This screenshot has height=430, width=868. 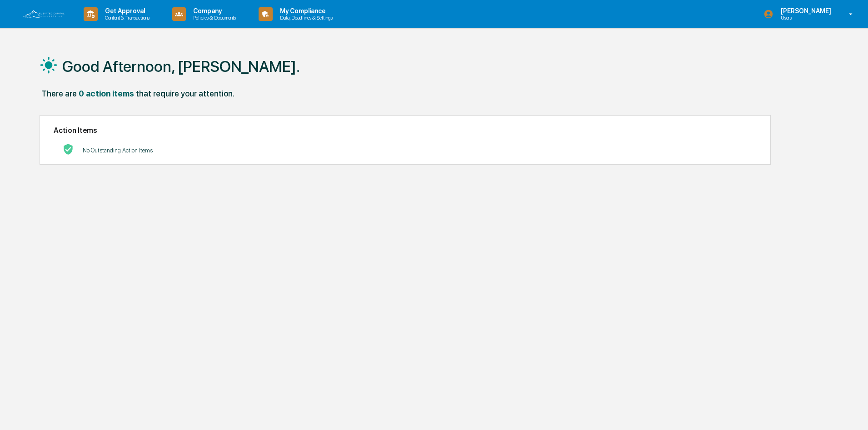 What do you see at coordinates (106, 93) in the screenshot?
I see `div: 0 action items` at bounding box center [106, 93].